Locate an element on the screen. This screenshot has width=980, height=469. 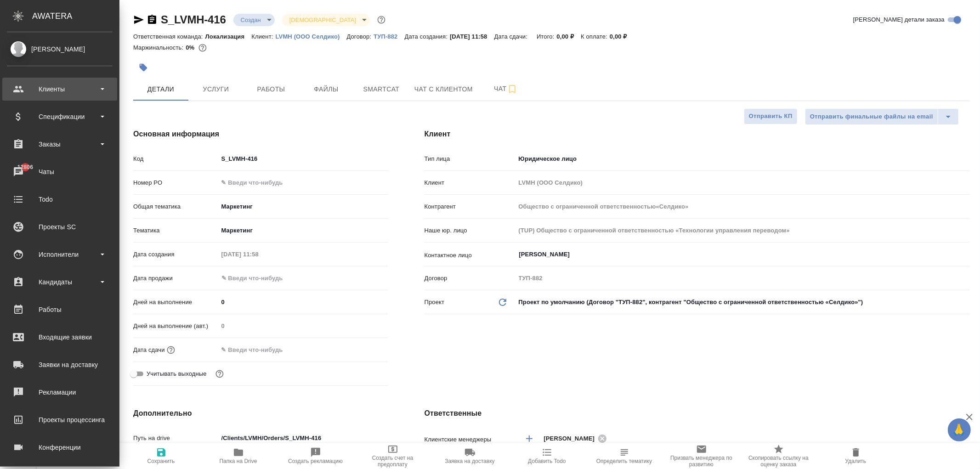
span: Создать рекламацию is located at coordinates (315, 461).